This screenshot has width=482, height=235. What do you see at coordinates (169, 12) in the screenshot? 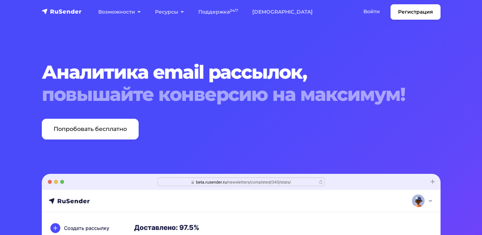
I see `a: Ресурсы` at bounding box center [169, 12].